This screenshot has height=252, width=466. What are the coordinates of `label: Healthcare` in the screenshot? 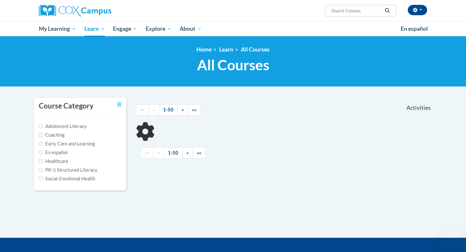 It's located at (53, 161).